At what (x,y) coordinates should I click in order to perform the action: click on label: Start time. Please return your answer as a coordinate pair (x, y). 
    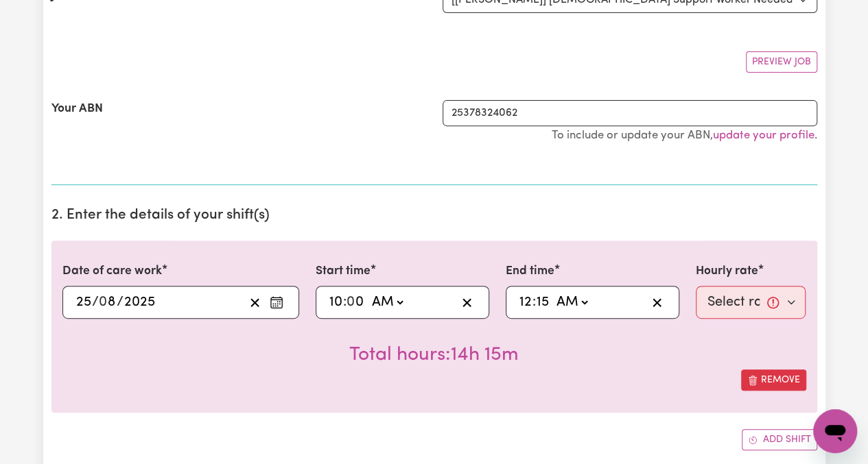
    Looking at the image, I should click on (343, 272).